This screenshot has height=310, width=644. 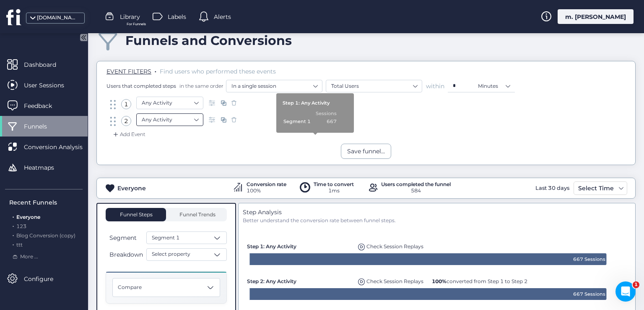 What do you see at coordinates (437, 220) in the screenshot?
I see `div: Better understand the conversion rate between funnel steps.` at bounding box center [437, 220].